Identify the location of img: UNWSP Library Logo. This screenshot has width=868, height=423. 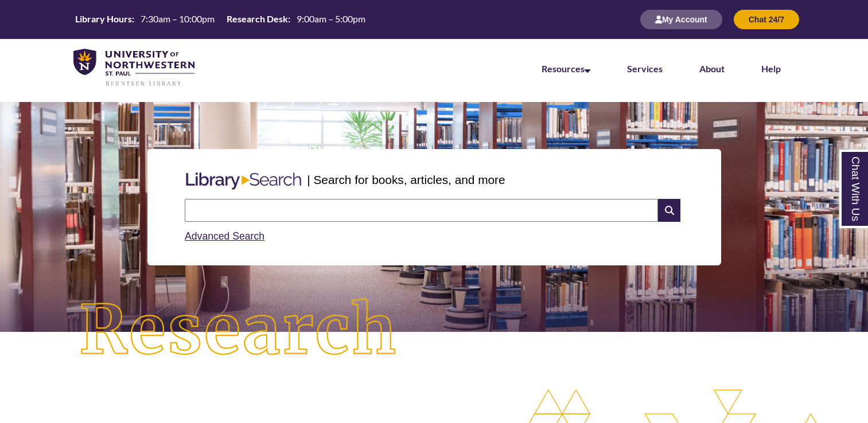
(133, 68).